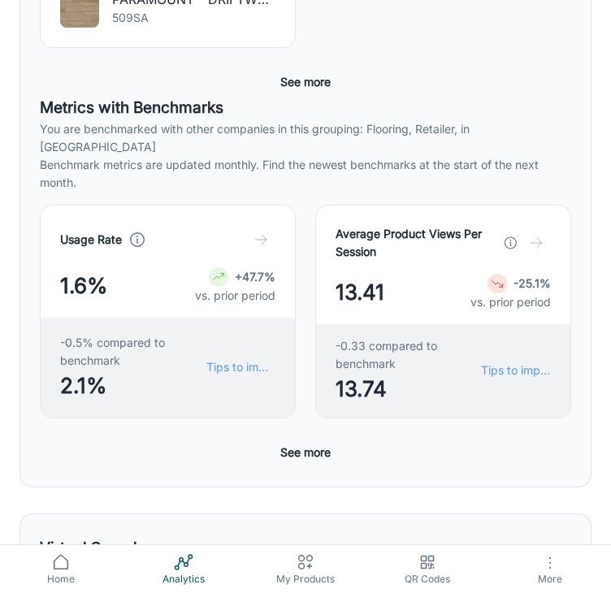 The image size is (611, 593). What do you see at coordinates (130, 385) in the screenshot?
I see `span: 2.1%` at bounding box center [130, 385].